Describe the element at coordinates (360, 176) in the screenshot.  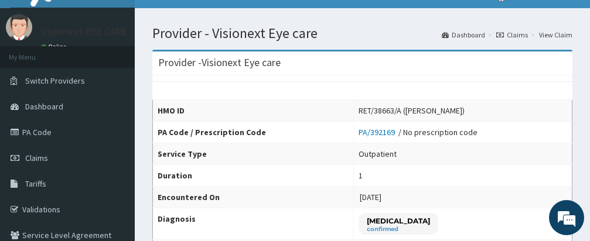
I see `div: 1` at that location.